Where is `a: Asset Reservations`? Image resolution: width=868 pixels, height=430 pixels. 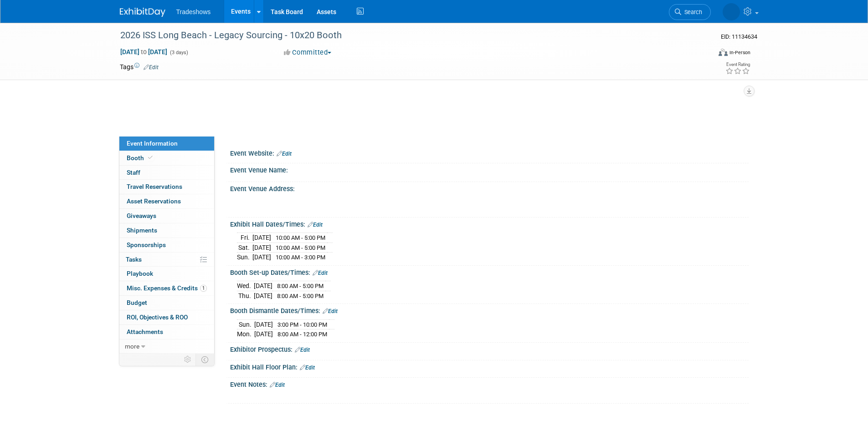
a: Asset Reservations is located at coordinates (167, 201).